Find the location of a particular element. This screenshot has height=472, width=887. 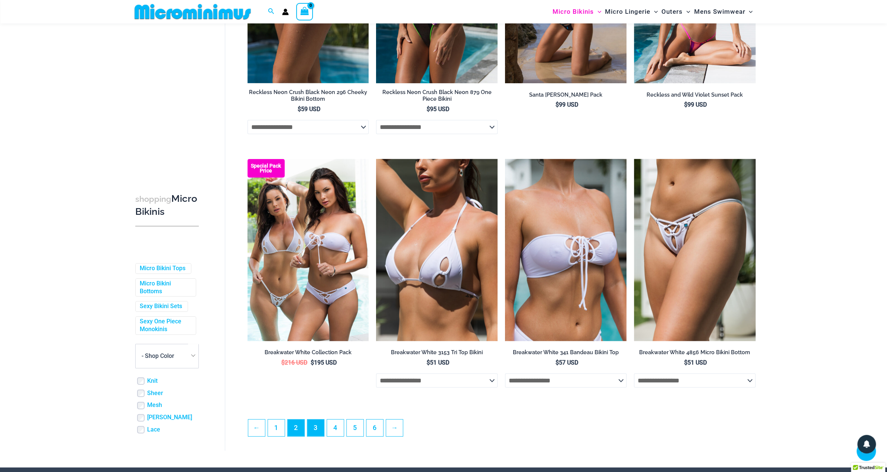

span: Outers is located at coordinates (672, 12).